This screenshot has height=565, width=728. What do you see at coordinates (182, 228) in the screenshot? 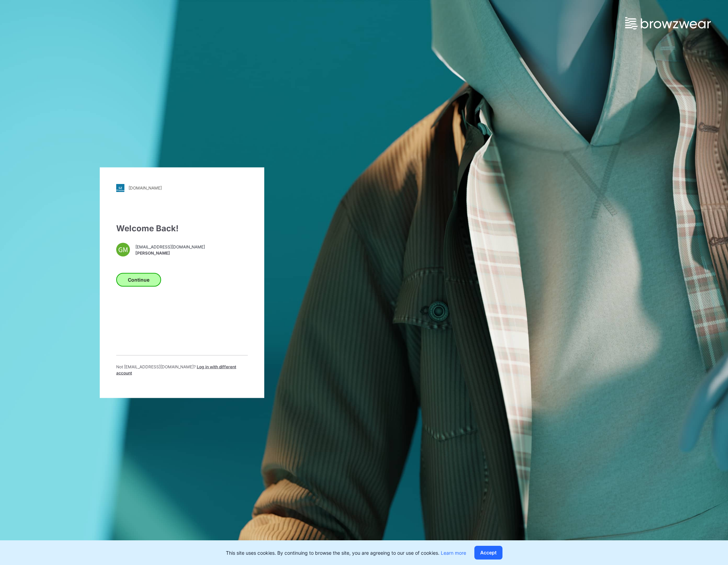
I see `div: Welcome Back!` at bounding box center [182, 228].